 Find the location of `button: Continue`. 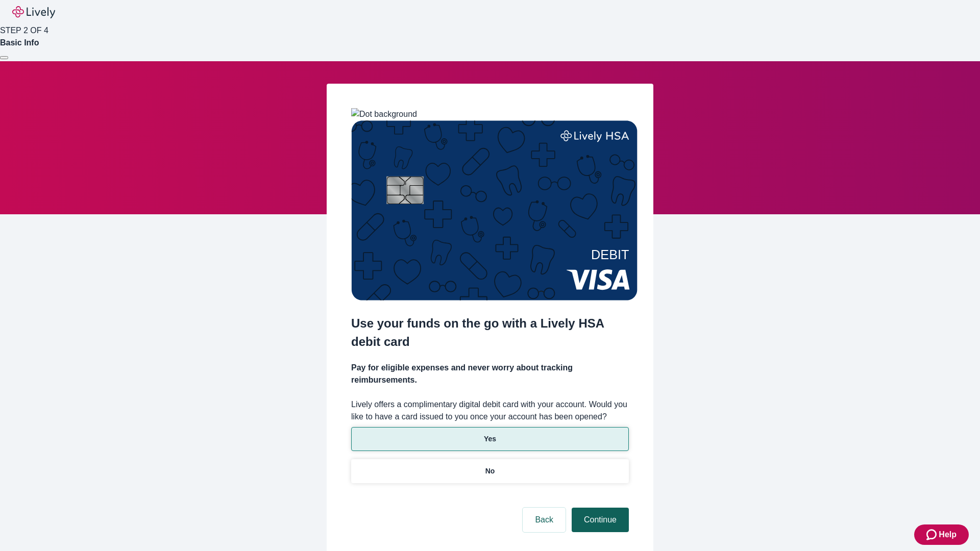

button: Continue is located at coordinates (600, 520).